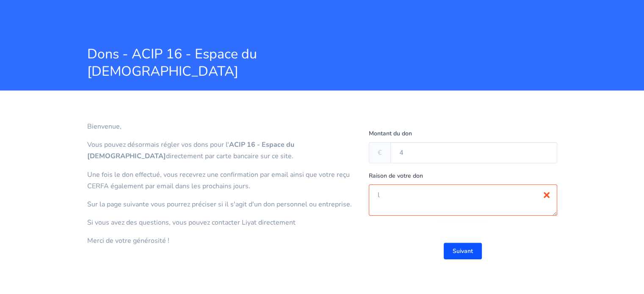 This screenshot has height=294, width=644. What do you see at coordinates (222, 150) in the screenshot?
I see `p: Vous pouvez désormais régler vos dons pour l' directement par carte bancaire sur ce site.` at bounding box center [222, 150].